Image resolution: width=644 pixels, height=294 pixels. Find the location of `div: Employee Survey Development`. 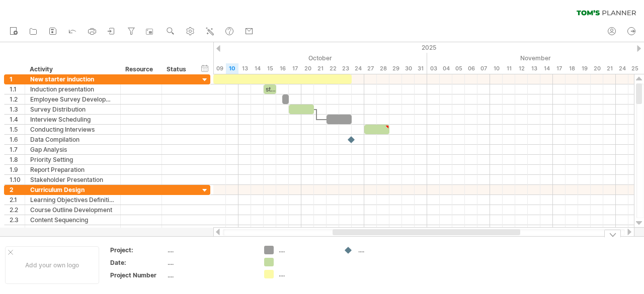

div: Employee Survey Development is located at coordinates (73, 99).